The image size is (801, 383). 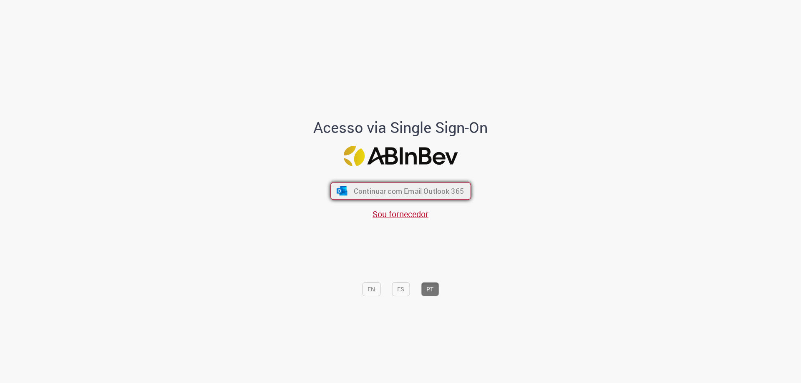 I want to click on span: Sou fornecedor, so click(x=400, y=214).